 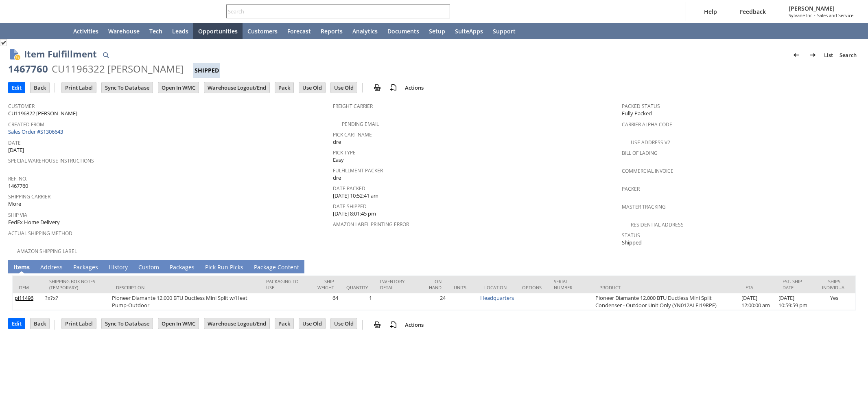 What do you see at coordinates (20, 31) in the screenshot?
I see `a: Recent Records` at bounding box center [20, 31].